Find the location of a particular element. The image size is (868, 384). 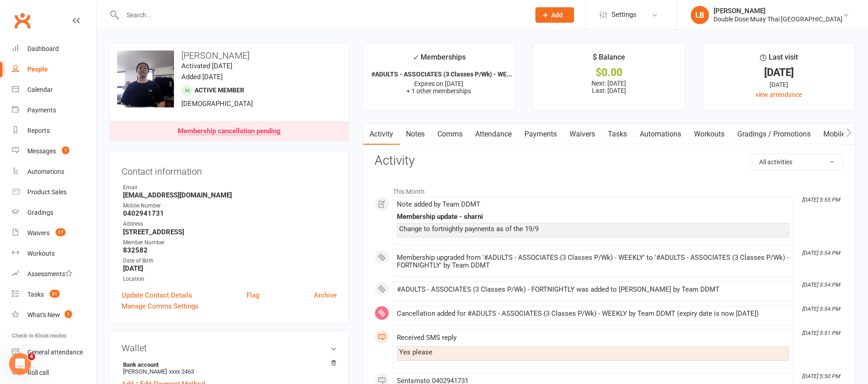

a: Archive is located at coordinates (325, 295).